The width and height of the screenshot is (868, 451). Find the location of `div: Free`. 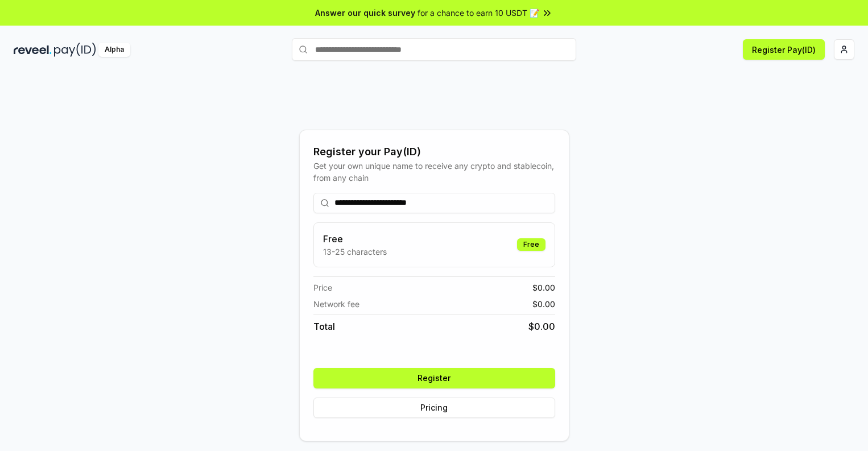

div: Free is located at coordinates (531, 245).